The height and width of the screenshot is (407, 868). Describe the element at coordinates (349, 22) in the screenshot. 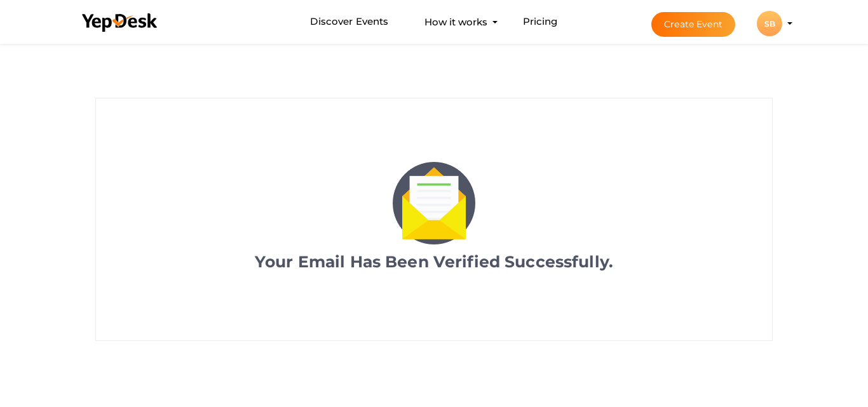

I see `a: Discover Events` at that location.